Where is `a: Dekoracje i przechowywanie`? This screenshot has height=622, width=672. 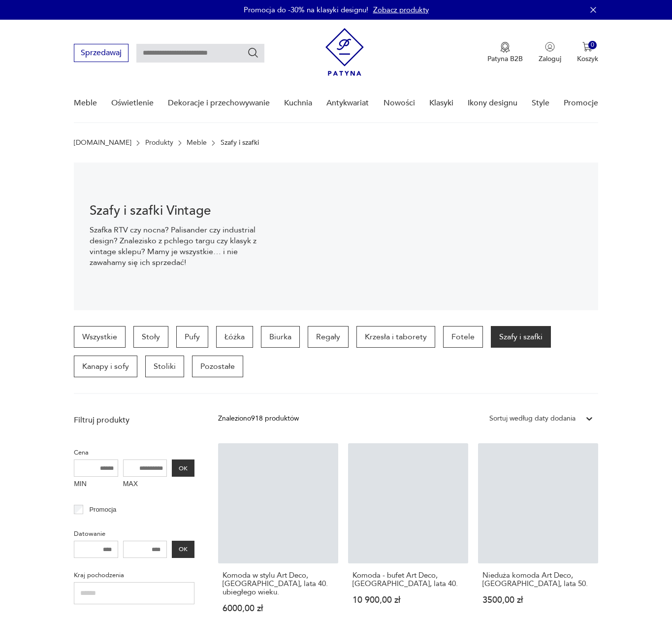
a: Dekoracje i przechowywanie is located at coordinates (219, 103).